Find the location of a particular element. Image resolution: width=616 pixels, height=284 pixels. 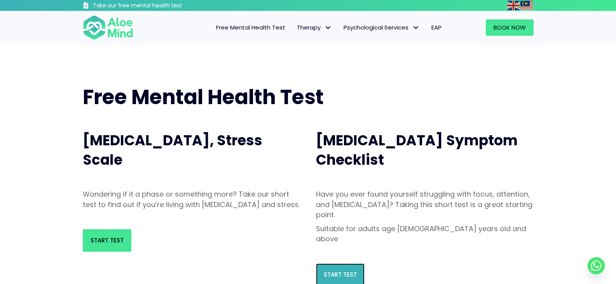

nav: Menu is located at coordinates (295, 28).